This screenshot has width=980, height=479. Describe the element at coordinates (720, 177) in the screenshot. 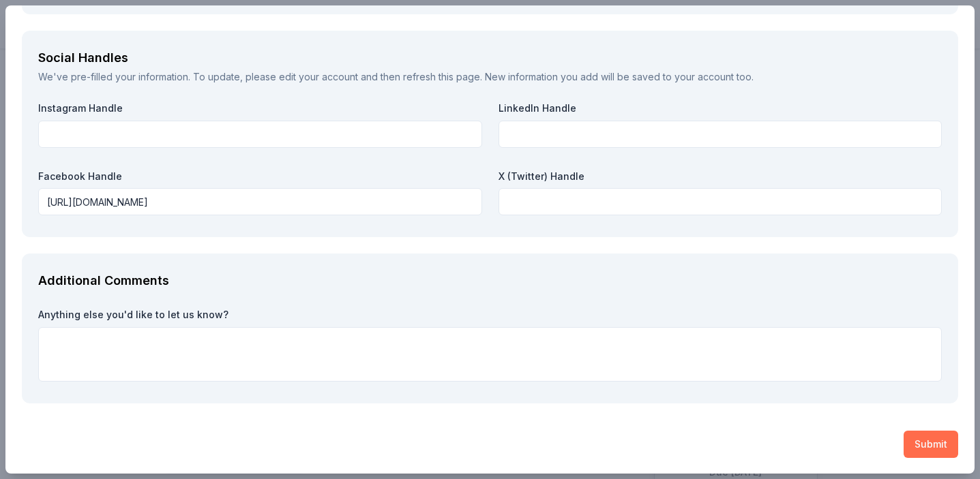

I see `label: X (Twitter) Handle` at that location.